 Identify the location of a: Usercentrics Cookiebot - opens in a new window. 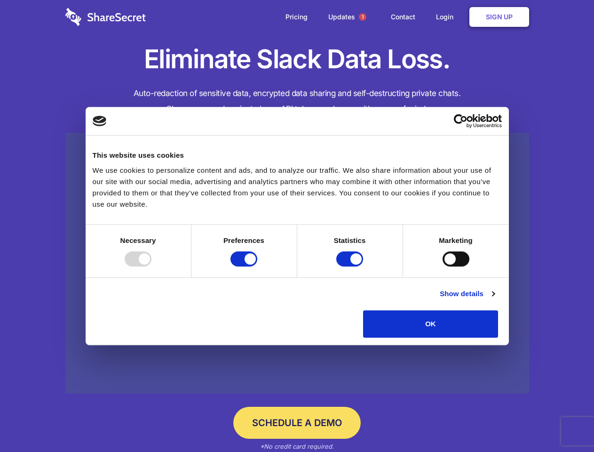
(461, 121).